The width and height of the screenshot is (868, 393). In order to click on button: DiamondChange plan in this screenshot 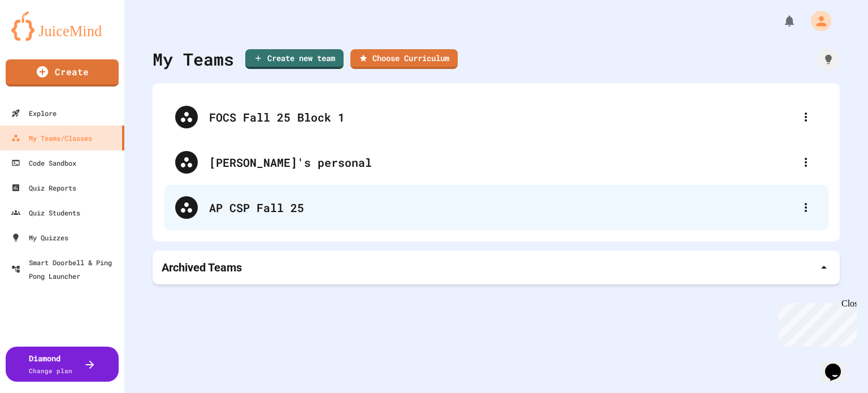, I will do `click(62, 364)`.